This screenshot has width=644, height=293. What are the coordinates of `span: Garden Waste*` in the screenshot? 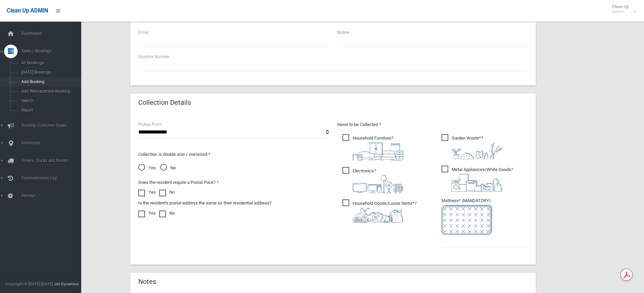 It's located at (472, 147).